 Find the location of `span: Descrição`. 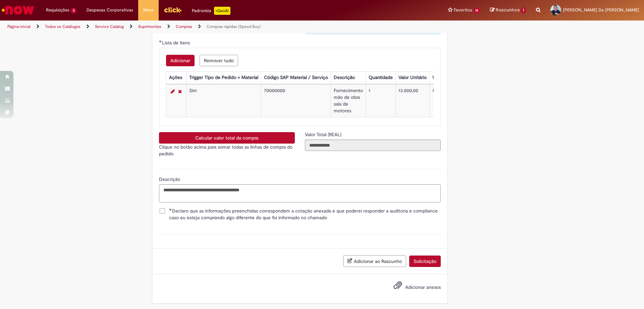

span: Descrição is located at coordinates (170, 179).